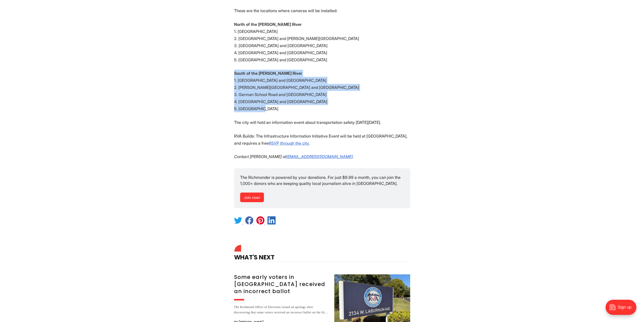  I want to click on a: RSVP through the city., so click(289, 143).